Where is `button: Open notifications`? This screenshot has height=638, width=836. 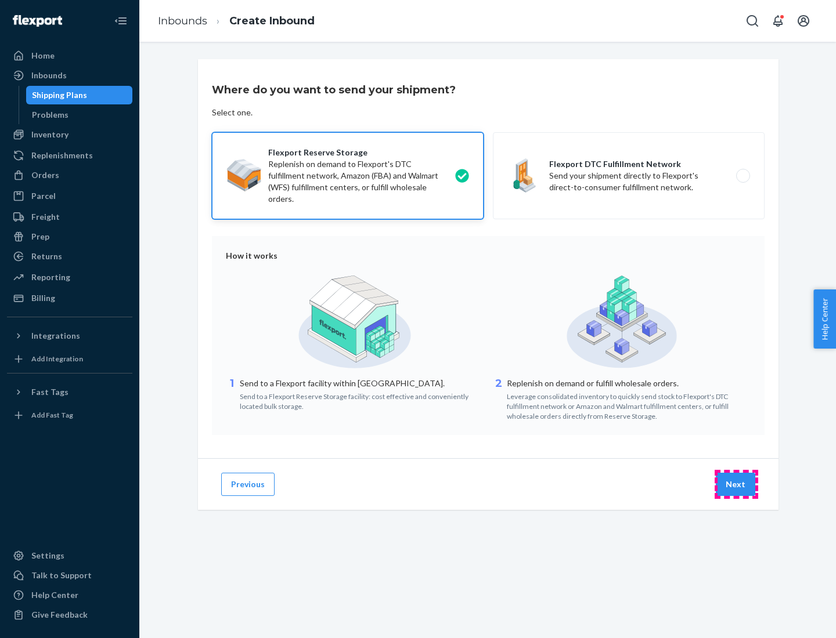
button: Open notifications is located at coordinates (778, 21).